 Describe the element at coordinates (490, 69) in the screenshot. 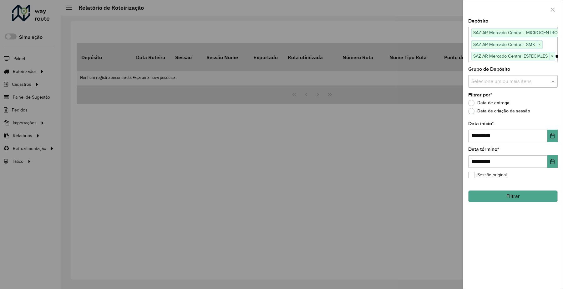

I see `label: Grupo de Depósito` at that location.